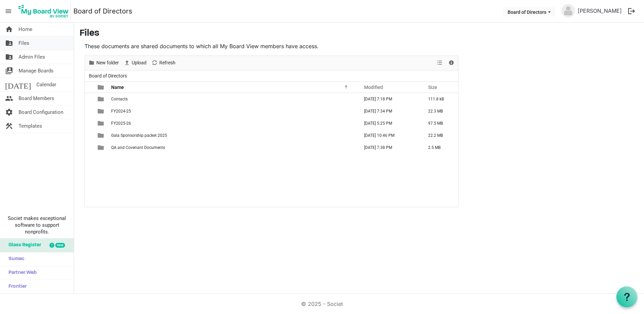 The width and height of the screenshot is (644, 314). What do you see at coordinates (21, 273) in the screenshot?
I see `span: Partner Web` at bounding box center [21, 273].